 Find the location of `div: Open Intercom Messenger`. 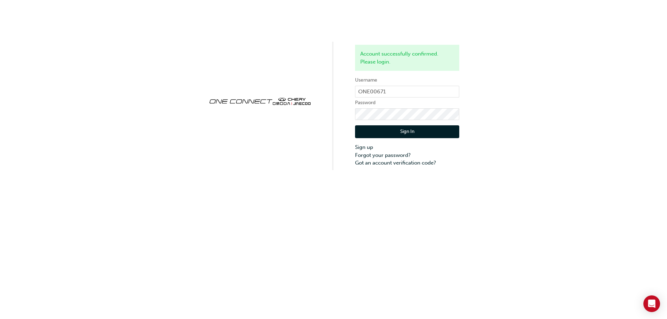

div: Open Intercom Messenger is located at coordinates (652, 304).